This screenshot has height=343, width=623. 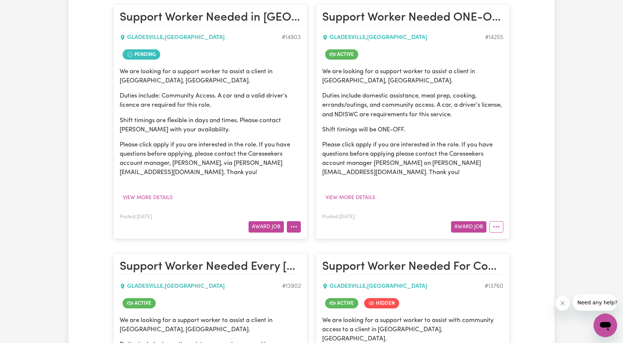 I want to click on h2: Support Worker Needed in Gladesville, NSW, so click(x=210, y=18).